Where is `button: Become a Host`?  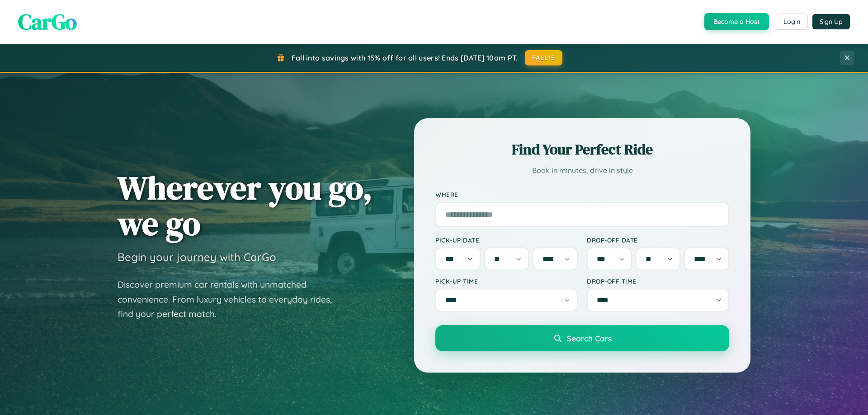
button: Become a Host is located at coordinates (737, 22).